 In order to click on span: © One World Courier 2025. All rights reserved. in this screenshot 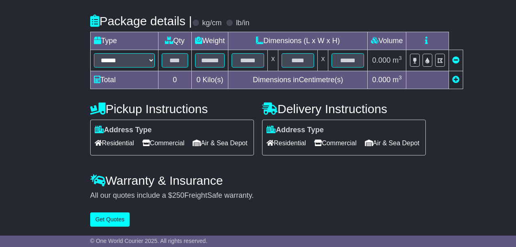, I will do `click(149, 241)`.